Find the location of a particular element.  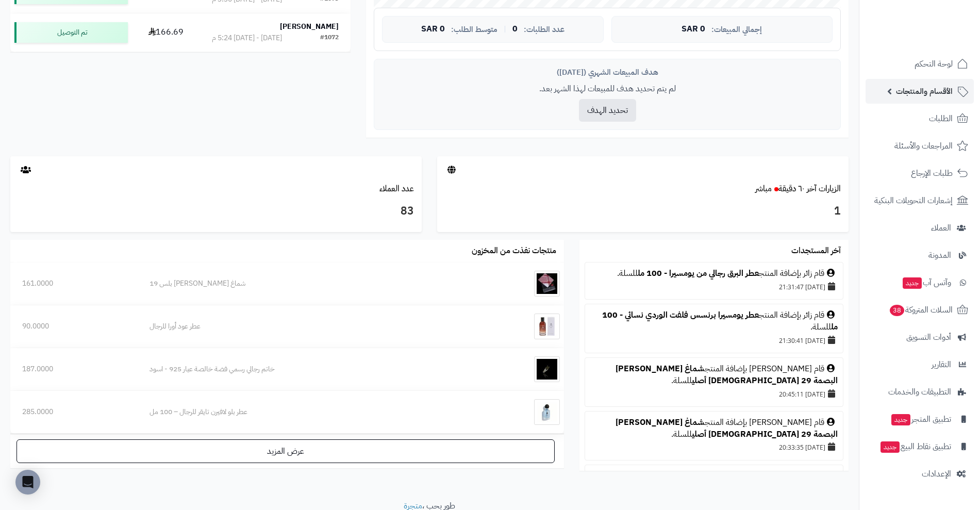

span: تطبيق نقاط البيع is located at coordinates (915, 446).